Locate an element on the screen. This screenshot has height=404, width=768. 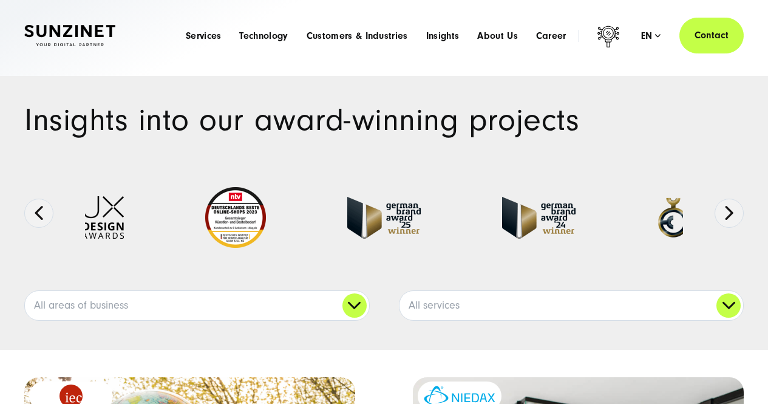
img: German-Brand-Award - fullservice digital agentur SUNZINET is located at coordinates (539, 217).